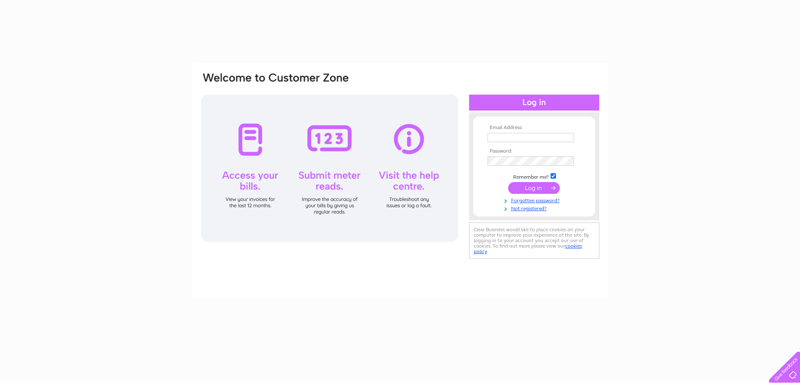  I want to click on a: cookies policy, so click(528, 248).